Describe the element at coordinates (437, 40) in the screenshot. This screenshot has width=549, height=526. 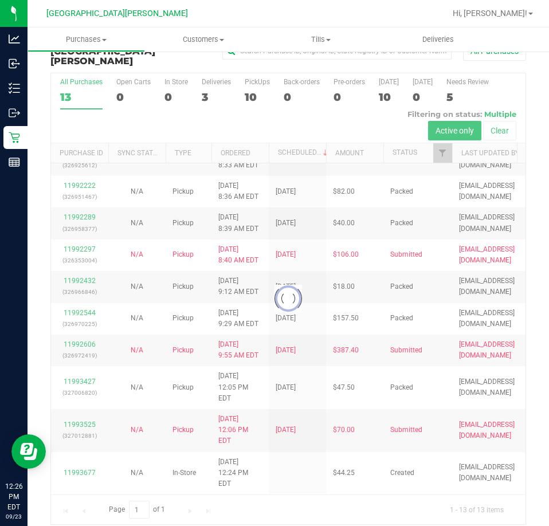
I see `span: Deliveries` at that location.